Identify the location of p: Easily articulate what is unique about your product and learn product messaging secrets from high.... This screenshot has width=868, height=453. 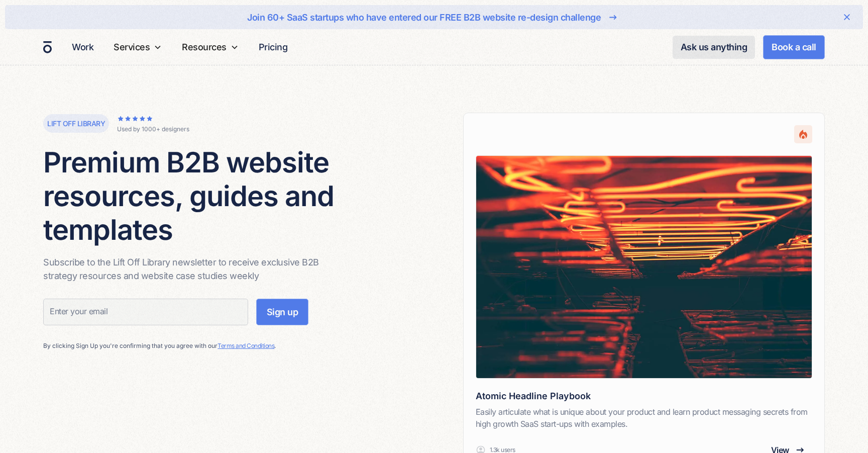
(644, 417).